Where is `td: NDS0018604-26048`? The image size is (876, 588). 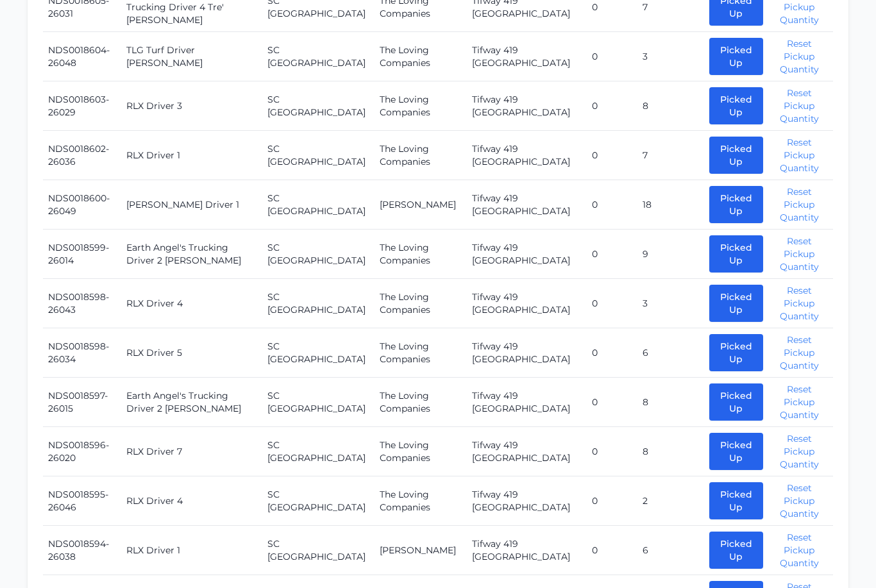
td: NDS0018604-26048 is located at coordinates (82, 56).